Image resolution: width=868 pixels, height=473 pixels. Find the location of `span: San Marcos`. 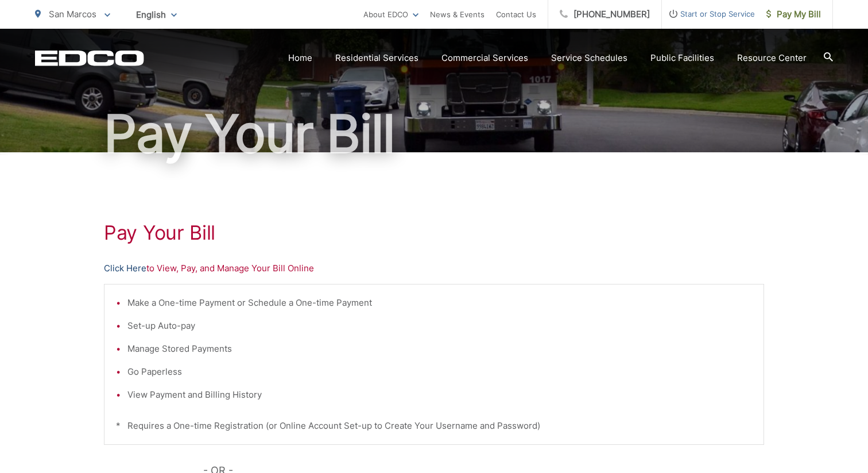

span: San Marcos is located at coordinates (72, 14).